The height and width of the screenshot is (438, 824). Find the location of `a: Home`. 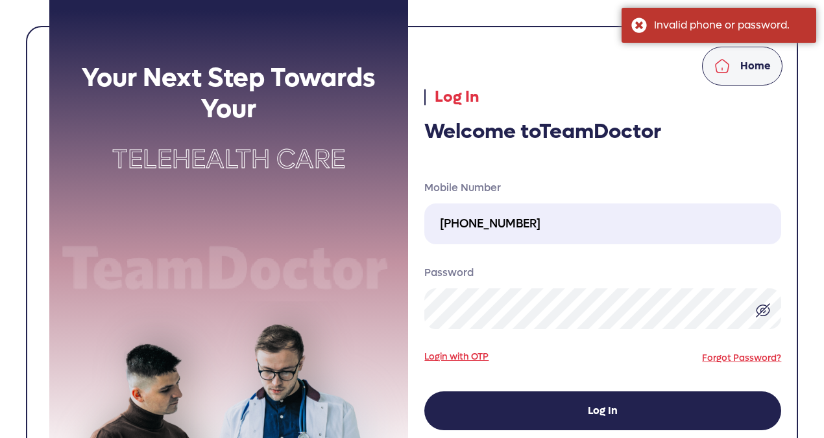

a: Home is located at coordinates (742, 66).